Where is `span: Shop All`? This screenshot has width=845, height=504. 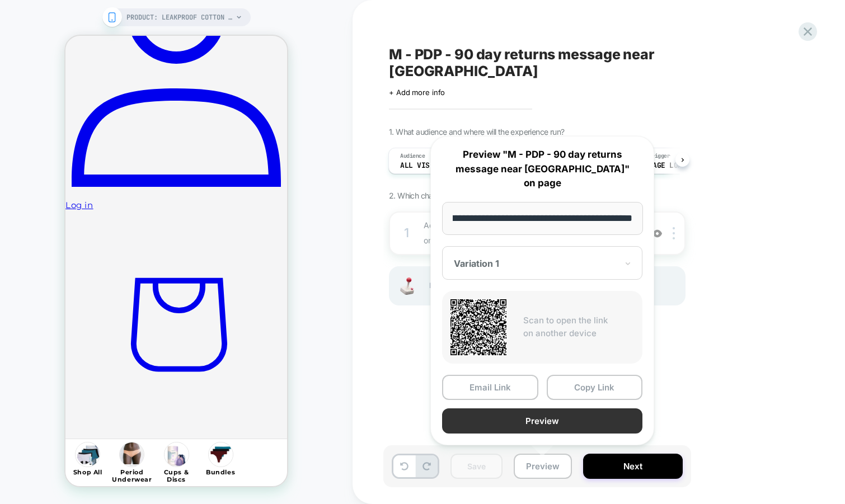 span: Shop All is located at coordinates (22, 440).